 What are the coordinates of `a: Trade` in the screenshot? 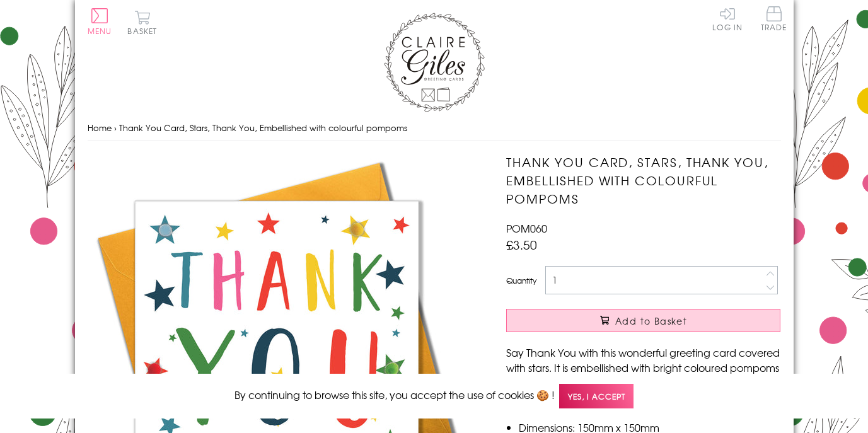 It's located at (774, 19).